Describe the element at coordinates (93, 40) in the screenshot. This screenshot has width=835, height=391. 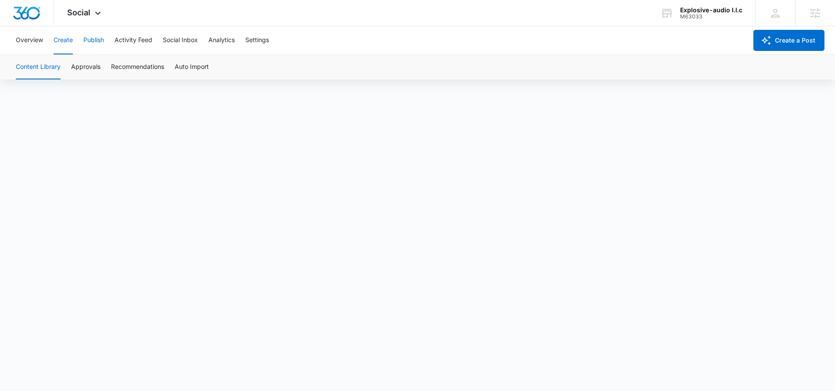
I see `button: Publish` at that location.